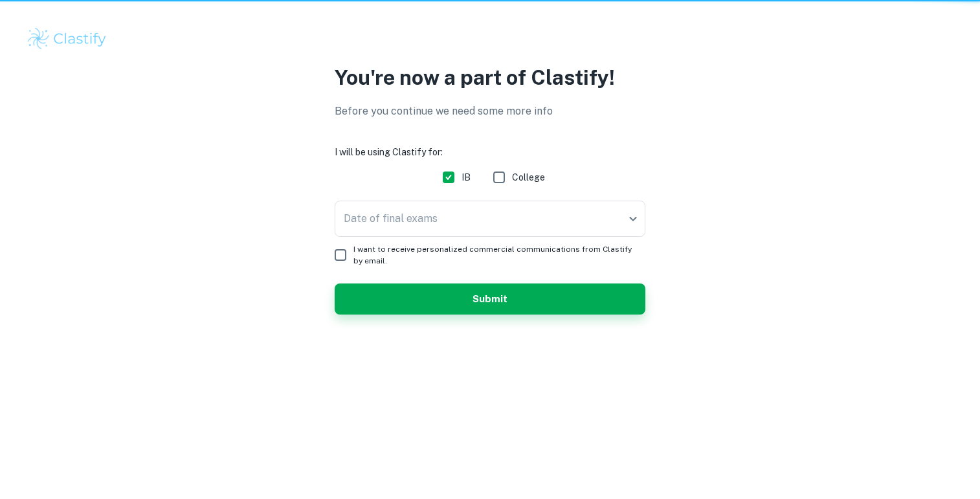 This screenshot has height=499, width=980. What do you see at coordinates (466, 177) in the screenshot?
I see `span: IB` at bounding box center [466, 177].